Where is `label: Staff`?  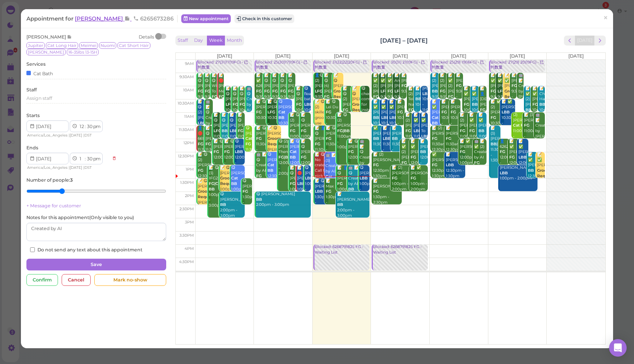
label: Staff is located at coordinates (31, 90).